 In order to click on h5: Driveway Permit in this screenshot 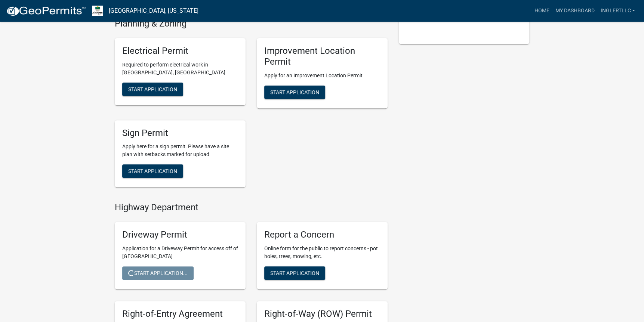, I will do `click(180, 235)`.